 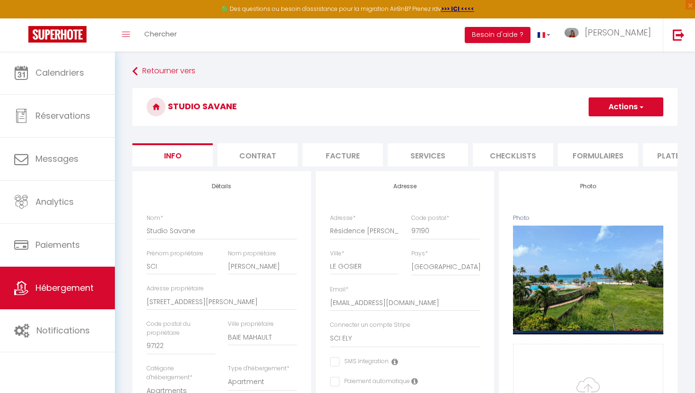 What do you see at coordinates (598, 154) in the screenshot?
I see `li: Formulaires` at bounding box center [598, 154].